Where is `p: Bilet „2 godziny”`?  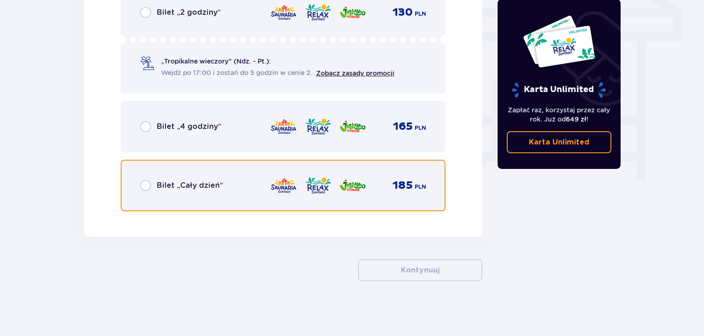
p: Bilet „2 godziny” is located at coordinates (188, 12).